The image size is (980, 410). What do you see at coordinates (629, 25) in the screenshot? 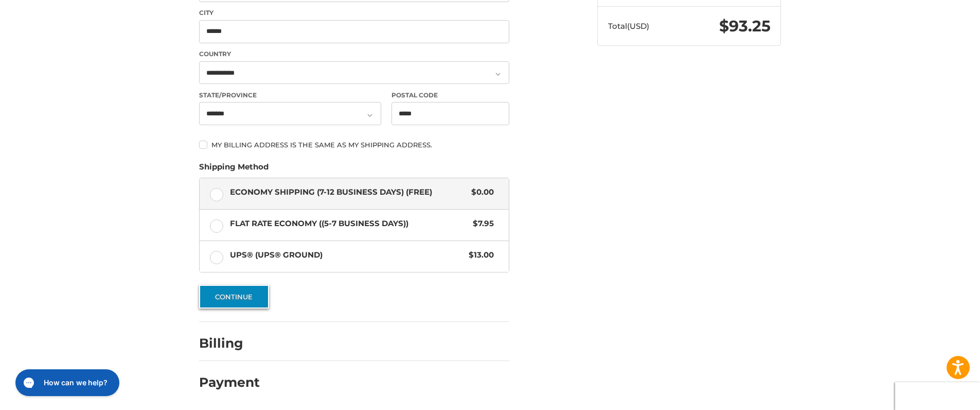
I see `span: Total (USD)` at bounding box center [629, 25].